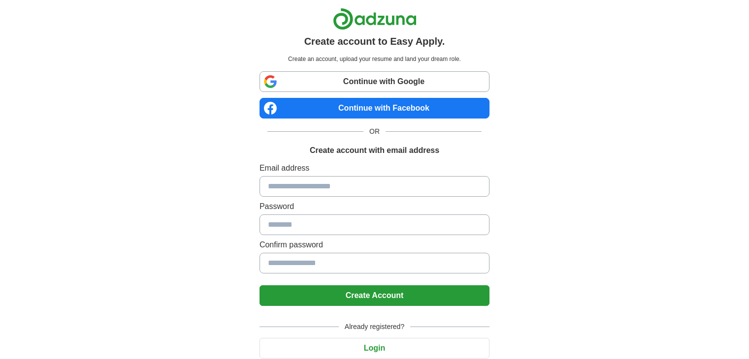 The width and height of the screenshot is (749, 359). I want to click on a: Login, so click(374, 348).